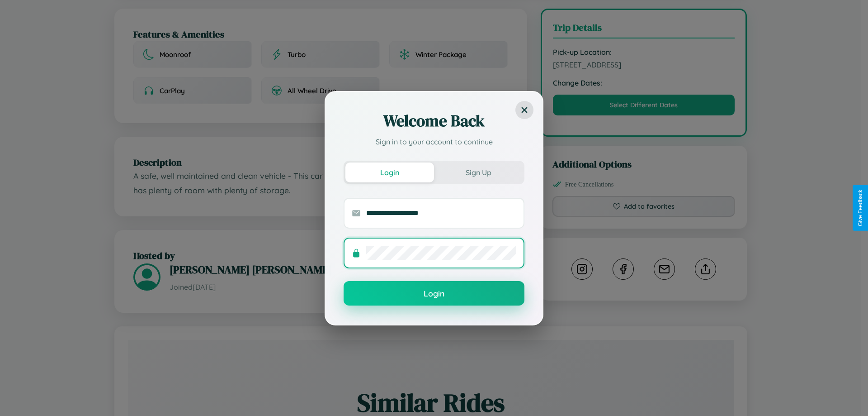  Describe the element at coordinates (434, 142) in the screenshot. I see `p: Sign in to your account to continue` at that location.